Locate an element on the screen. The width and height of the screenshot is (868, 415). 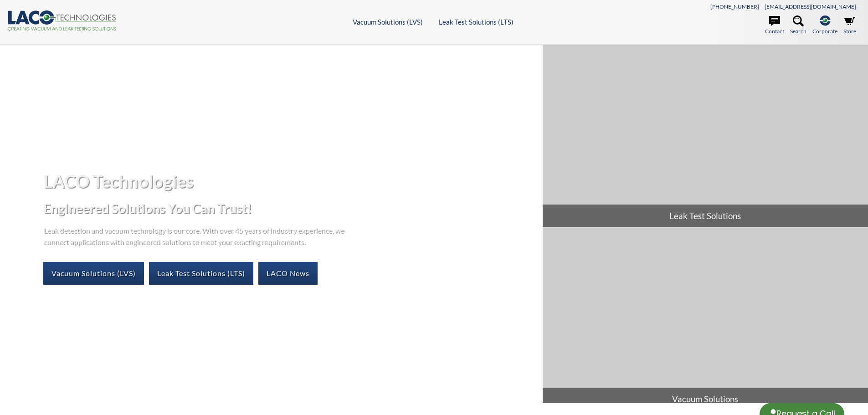
a: Vacuum Solutions is located at coordinates (705, 319).